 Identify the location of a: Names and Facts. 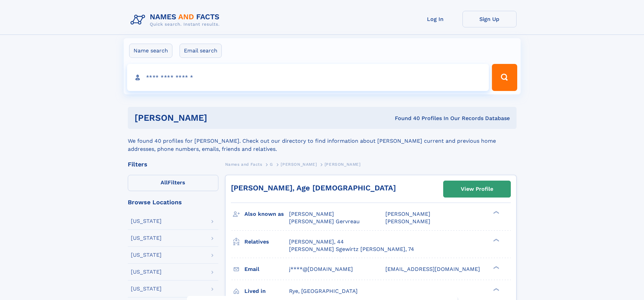
(244, 164).